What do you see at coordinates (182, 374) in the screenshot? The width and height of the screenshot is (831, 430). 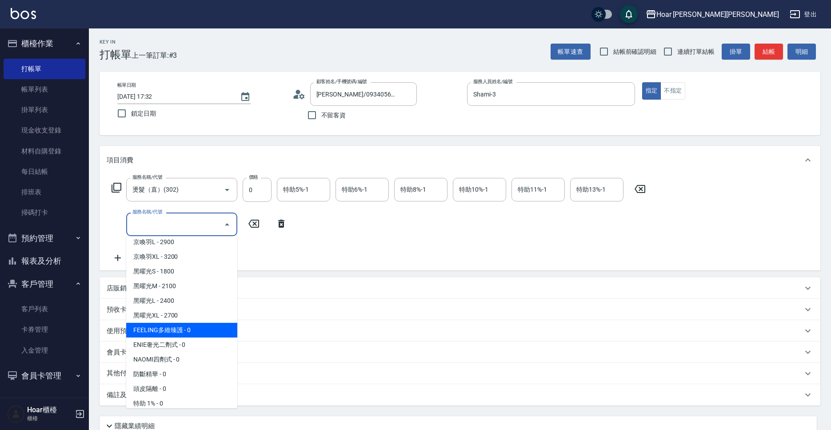 I see `span: 防斷精華 - 0` at bounding box center [182, 374].